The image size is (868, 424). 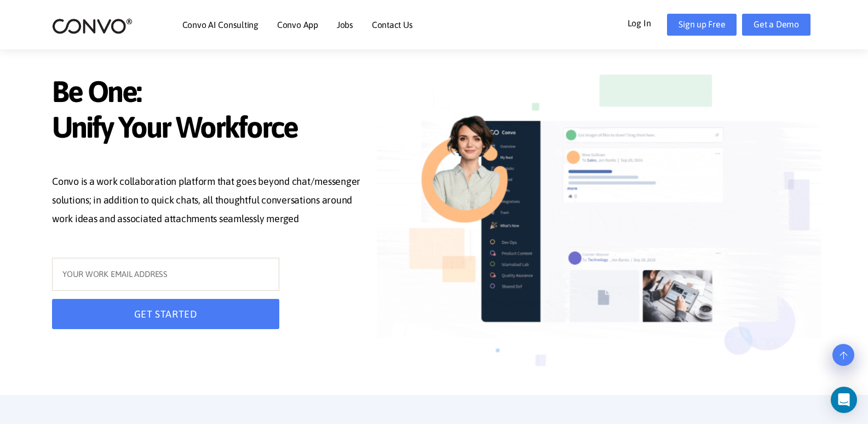 I want to click on a: Sign up Free, so click(x=702, y=24).